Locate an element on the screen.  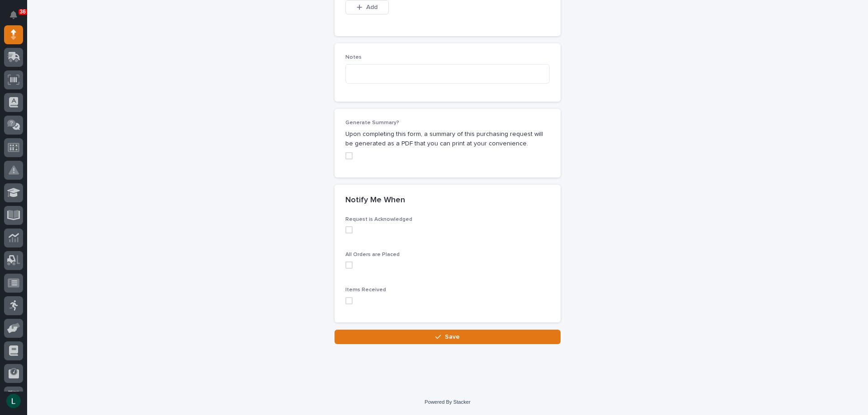
button: Notifications is located at coordinates (14, 15).